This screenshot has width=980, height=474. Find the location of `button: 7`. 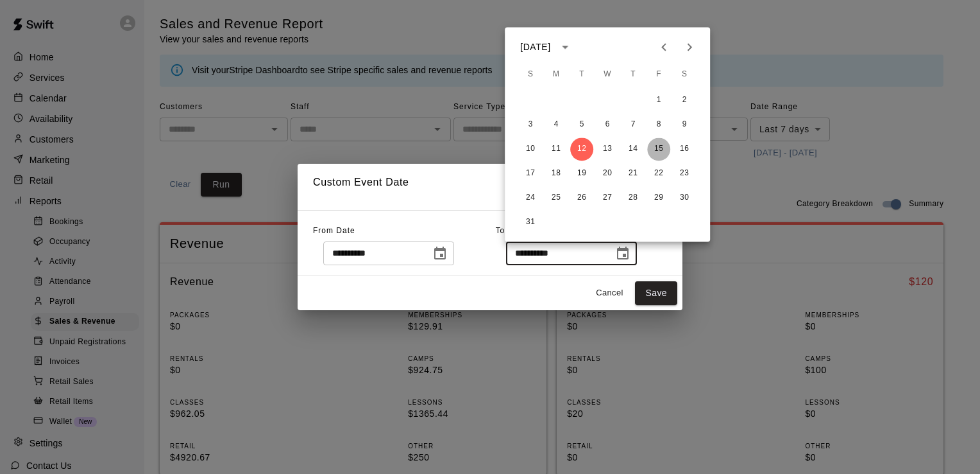

button: 7 is located at coordinates (633, 124).